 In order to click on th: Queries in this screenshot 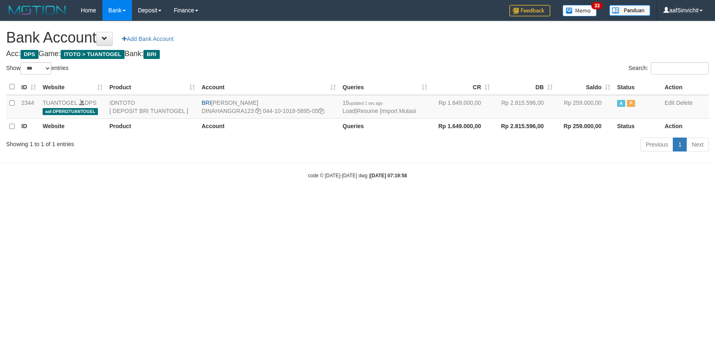, I will do `click(385, 126)`.